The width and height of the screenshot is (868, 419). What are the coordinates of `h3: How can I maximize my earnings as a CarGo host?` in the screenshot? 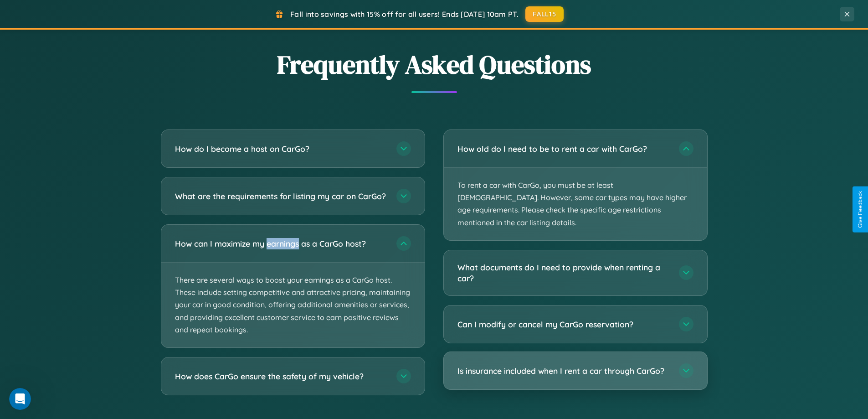 It's located at (281, 243).